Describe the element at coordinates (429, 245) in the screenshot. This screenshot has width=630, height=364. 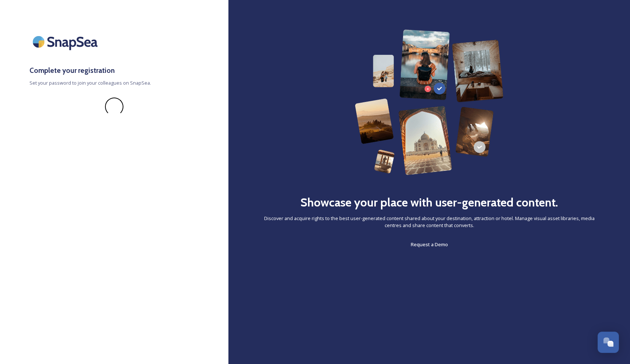
I see `a: Request a Demo` at that location.